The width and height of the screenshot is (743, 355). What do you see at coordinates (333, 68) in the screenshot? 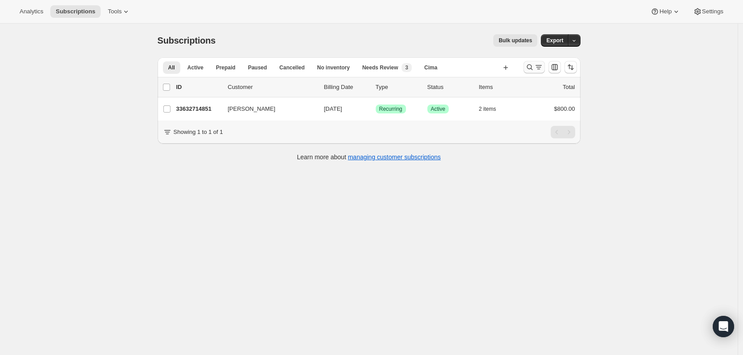
I see `span: No inventory` at bounding box center [333, 68].